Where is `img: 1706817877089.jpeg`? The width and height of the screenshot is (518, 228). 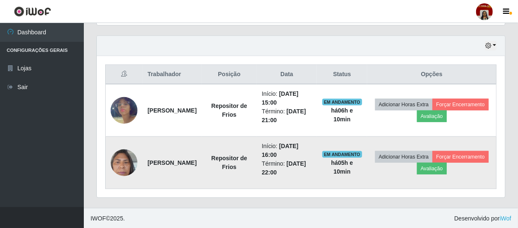
img: 1706817877089.jpeg is located at coordinates (124, 163).